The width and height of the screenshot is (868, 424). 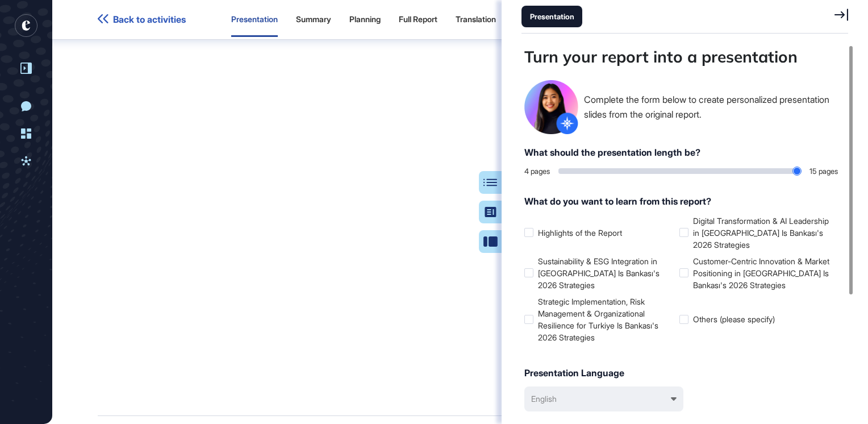 What do you see at coordinates (537, 172) in the screenshot?
I see `div: 4 pages` at bounding box center [537, 172].